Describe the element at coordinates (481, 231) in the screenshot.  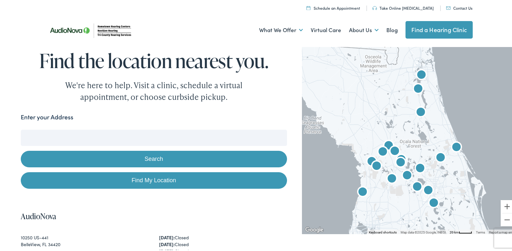
I see `a: Terms (opens in new tab)` at that location.